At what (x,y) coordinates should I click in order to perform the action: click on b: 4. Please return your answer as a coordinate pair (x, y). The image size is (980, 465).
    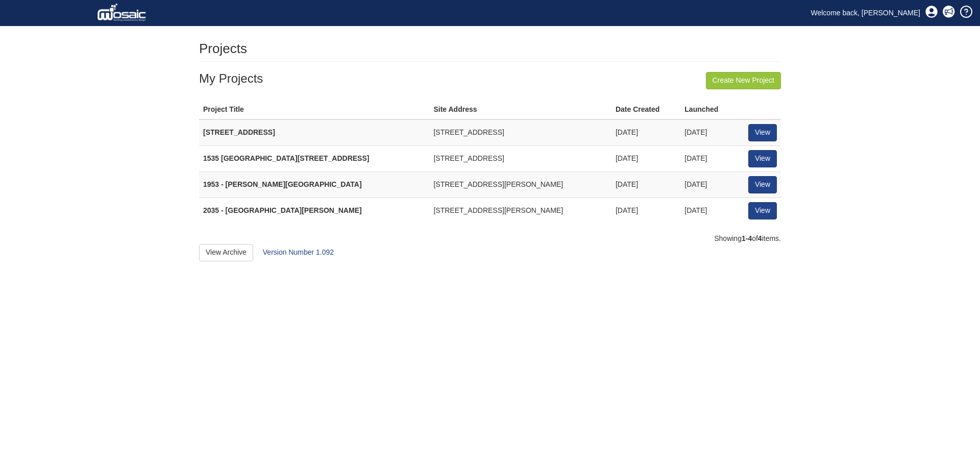
    Looking at the image, I should click on (760, 238).